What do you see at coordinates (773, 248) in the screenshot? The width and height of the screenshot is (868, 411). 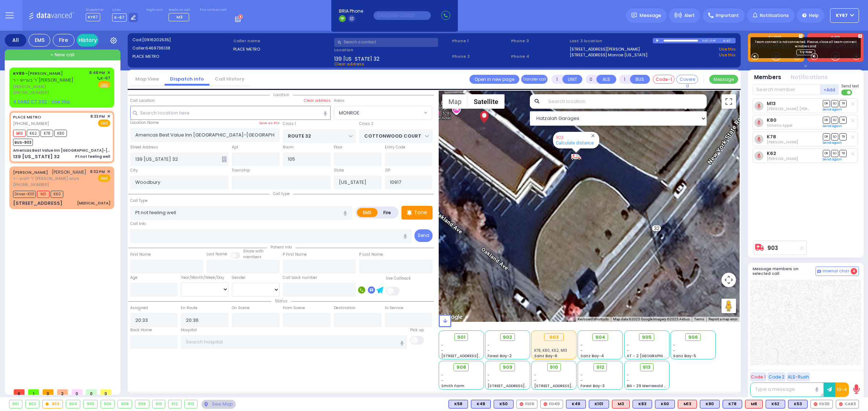 I see `a: 903` at bounding box center [773, 248].